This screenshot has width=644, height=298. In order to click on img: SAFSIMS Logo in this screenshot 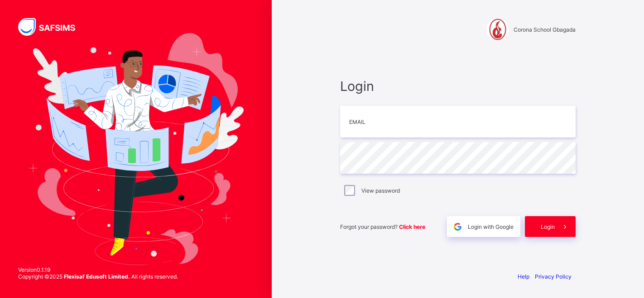, I will do `click(52, 26)`.